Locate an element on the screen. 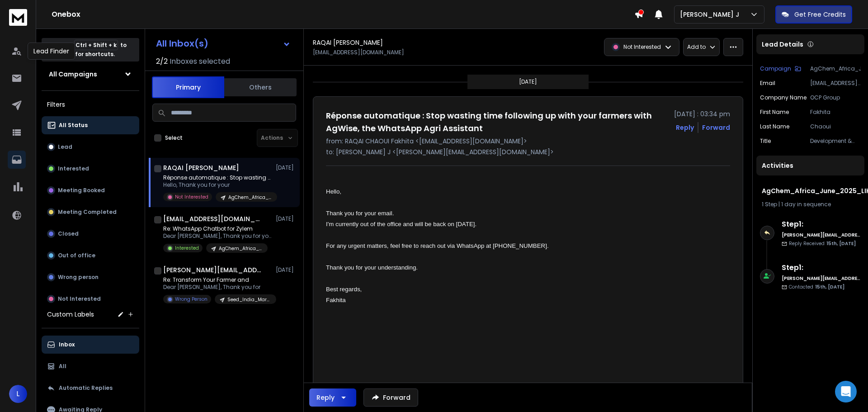  p: Lead is located at coordinates (65, 147).